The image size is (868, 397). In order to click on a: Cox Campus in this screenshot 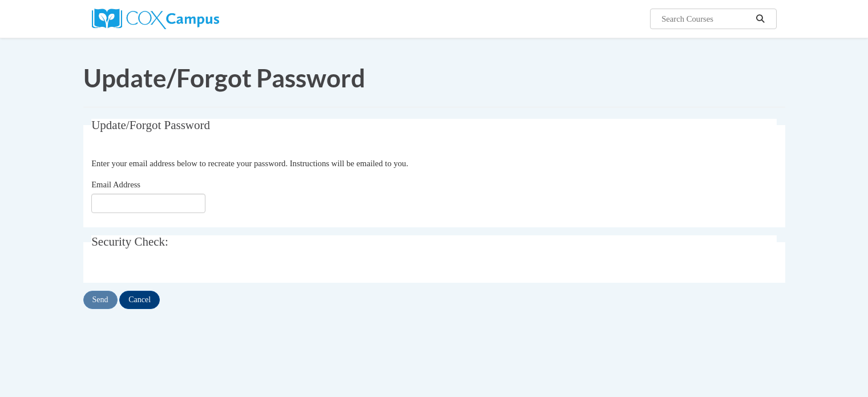, I will do `click(155, 17)`.